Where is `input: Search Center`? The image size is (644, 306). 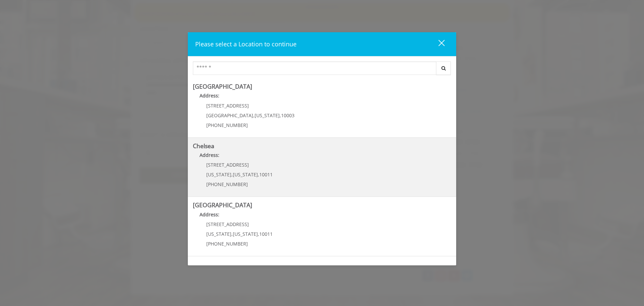
input: Search Center is located at coordinates (314, 68).